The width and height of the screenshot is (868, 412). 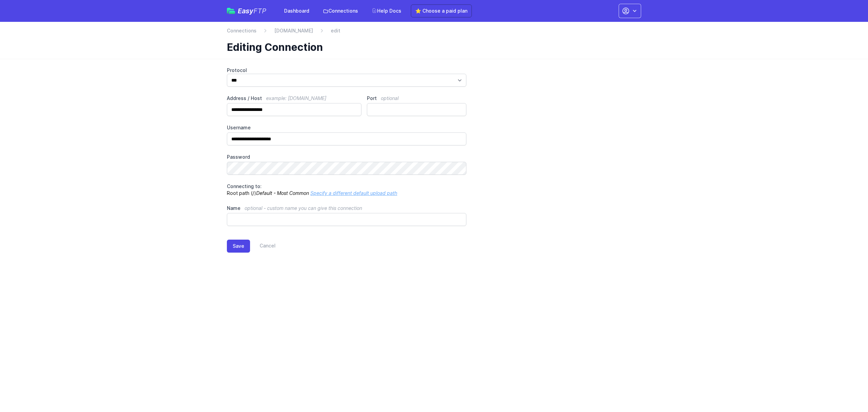 I want to click on span: Easy, so click(x=252, y=11).